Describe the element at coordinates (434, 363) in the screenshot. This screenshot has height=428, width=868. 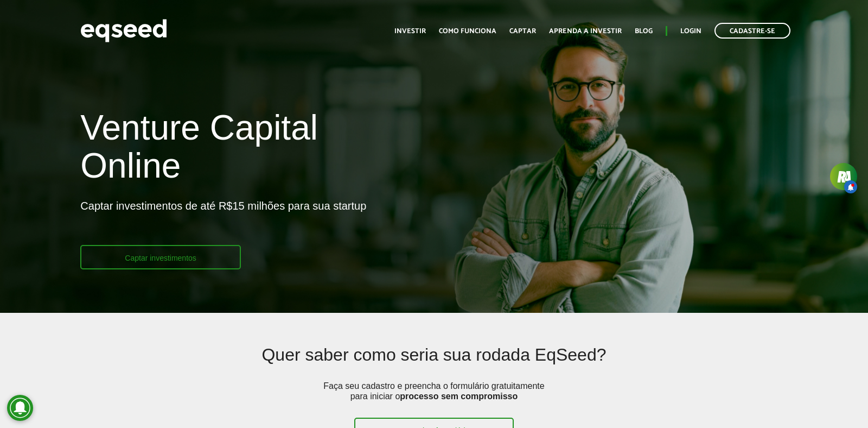
I see `h2: Quer saber como seria sua rodada EqSeed?` at that location.